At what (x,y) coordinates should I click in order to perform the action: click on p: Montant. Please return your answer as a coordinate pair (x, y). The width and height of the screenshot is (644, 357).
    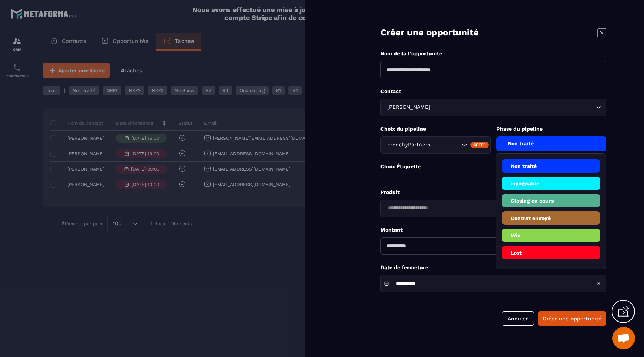
    Looking at the image, I should click on (494, 230).